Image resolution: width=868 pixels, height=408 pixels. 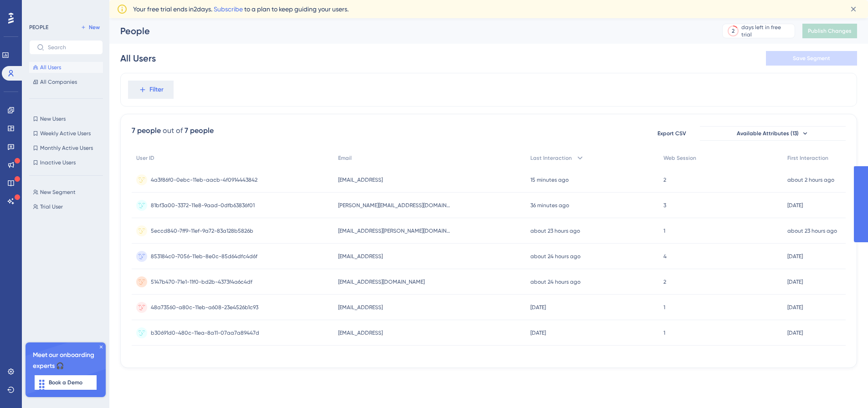 What do you see at coordinates (58, 82) in the screenshot?
I see `span: All Companies` at bounding box center [58, 82].